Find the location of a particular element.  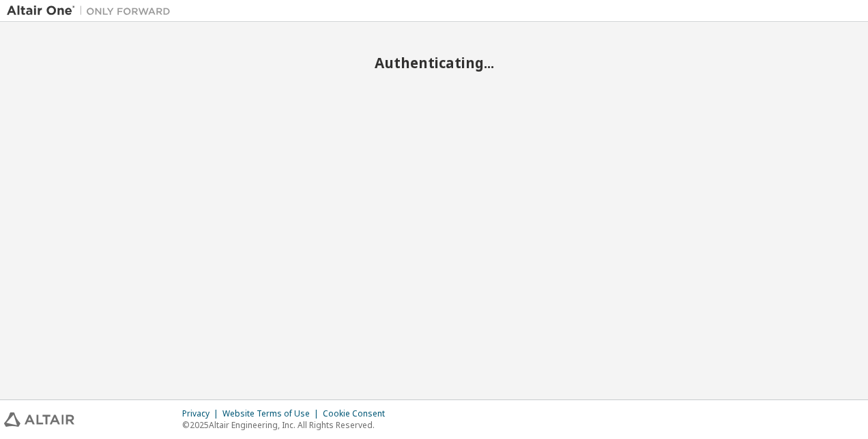

img: altair_logo.svg is located at coordinates (39, 420).